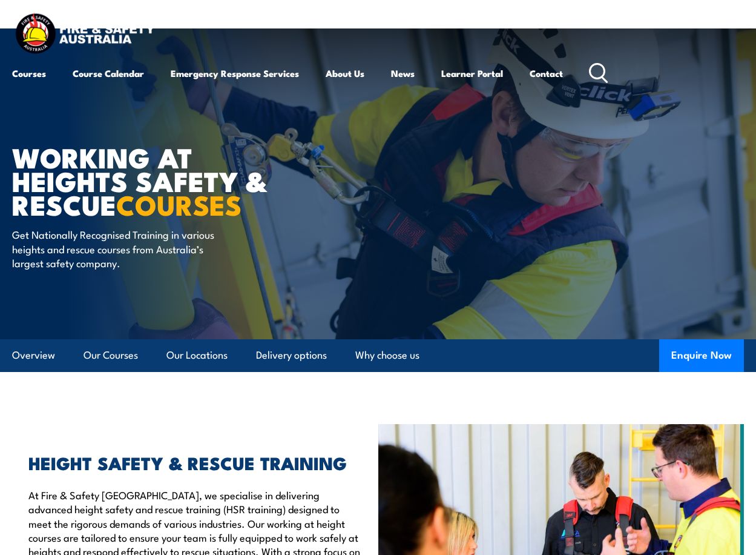  What do you see at coordinates (111, 355) in the screenshot?
I see `a: Our Courses` at bounding box center [111, 355].